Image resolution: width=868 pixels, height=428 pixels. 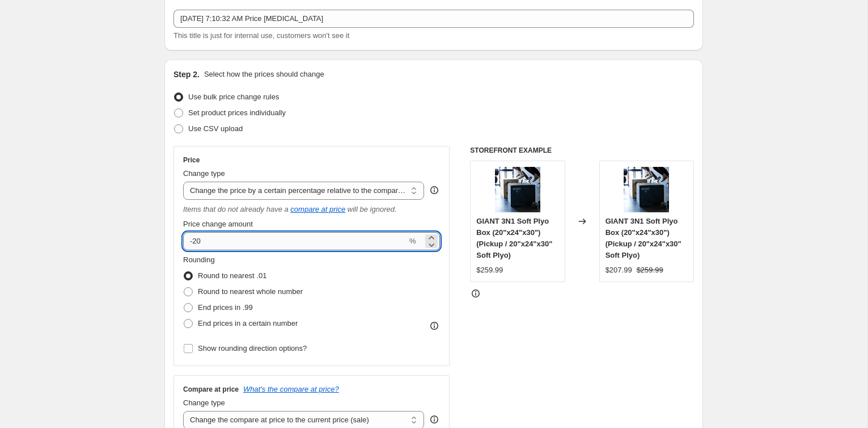 What do you see at coordinates (234, 97) in the screenshot?
I see `span: Use bulk price change rules` at bounding box center [234, 97].